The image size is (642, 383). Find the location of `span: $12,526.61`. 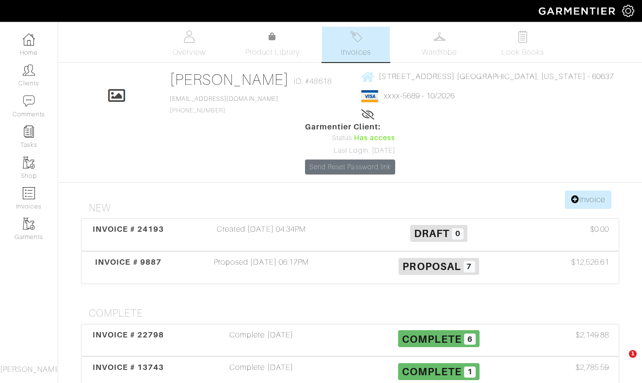

span: $12,526.61 is located at coordinates (590, 262).